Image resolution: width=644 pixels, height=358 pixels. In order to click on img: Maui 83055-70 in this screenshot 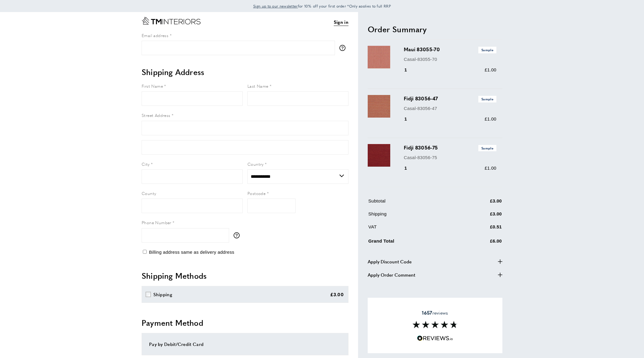, I will do `click(379, 57)`.